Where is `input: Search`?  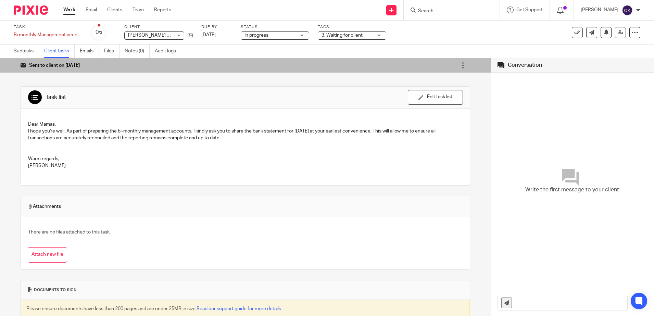 input: Search is located at coordinates (448, 11).